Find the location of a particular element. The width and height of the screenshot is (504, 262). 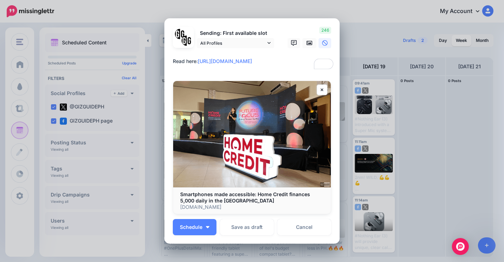

div: Read here: is located at coordinates (254, 61).